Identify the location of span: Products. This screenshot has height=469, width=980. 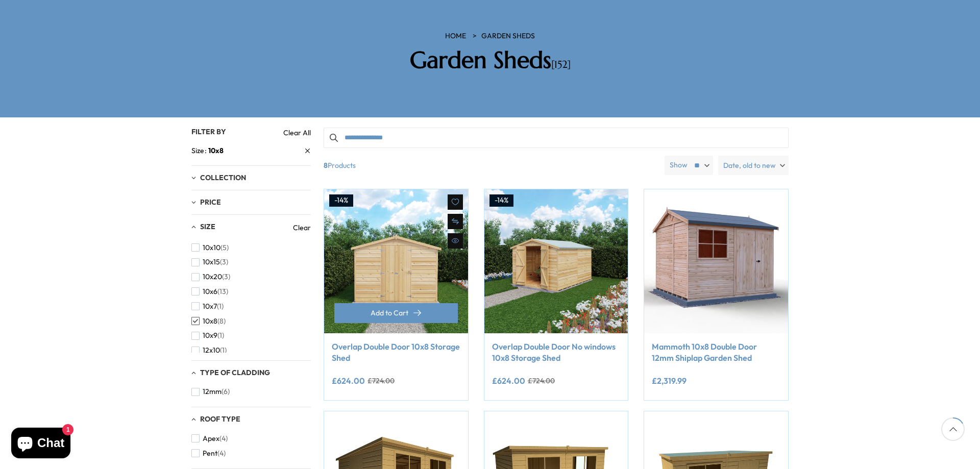
(490, 166).